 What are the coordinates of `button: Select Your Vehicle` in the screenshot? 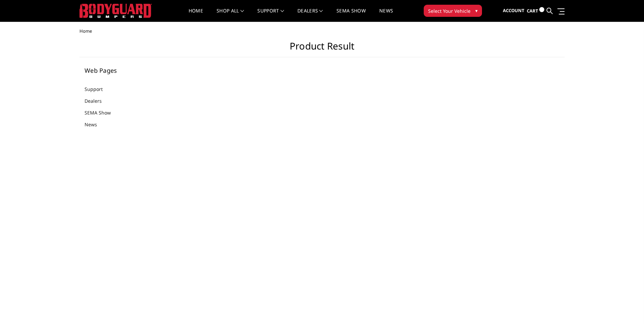 It's located at (453, 11).